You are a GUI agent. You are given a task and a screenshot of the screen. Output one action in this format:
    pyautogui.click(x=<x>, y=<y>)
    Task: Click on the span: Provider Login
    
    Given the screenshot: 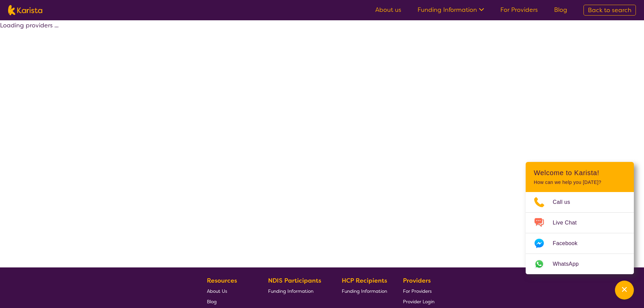 What is the action you would take?
    pyautogui.click(x=419, y=302)
    